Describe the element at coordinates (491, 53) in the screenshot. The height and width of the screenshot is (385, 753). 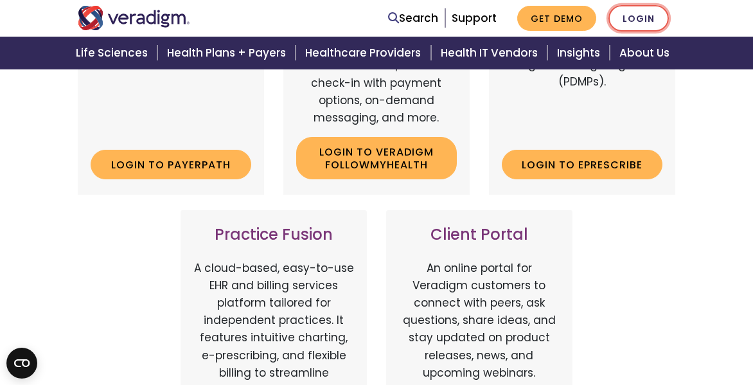
I see `a: Health IT Vendors` at that location.